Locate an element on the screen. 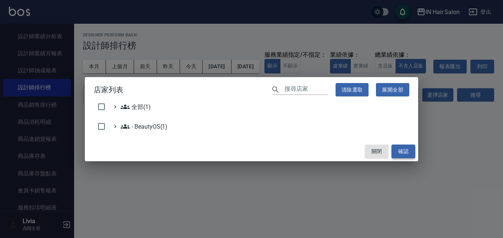 This screenshot has height=238, width=503. h2: 店家列表 is located at coordinates (252, 90).